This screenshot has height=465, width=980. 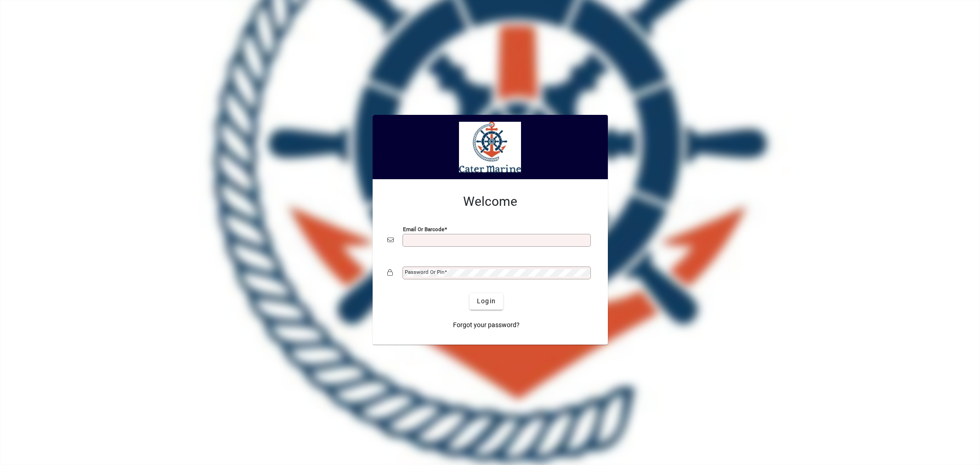 What do you see at coordinates (486, 301) in the screenshot?
I see `span: Login` at bounding box center [486, 301].